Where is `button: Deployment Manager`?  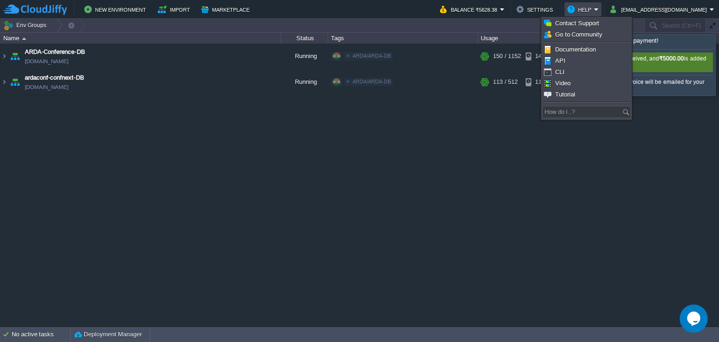
button: Deployment Manager is located at coordinates (108, 334).